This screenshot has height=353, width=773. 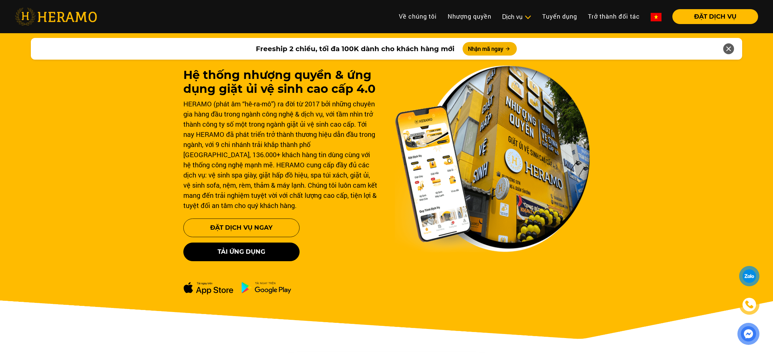 What do you see at coordinates (560, 16) in the screenshot?
I see `a: Tuyển dụng` at bounding box center [560, 16].